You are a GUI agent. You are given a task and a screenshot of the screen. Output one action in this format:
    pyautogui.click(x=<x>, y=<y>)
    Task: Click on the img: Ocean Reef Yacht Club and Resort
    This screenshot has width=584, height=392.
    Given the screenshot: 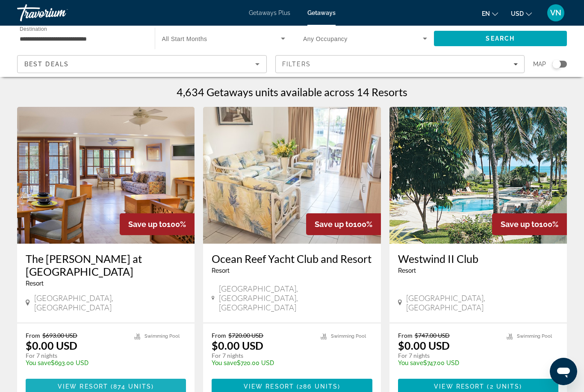 What is the action you would take?
    pyautogui.click(x=292, y=175)
    